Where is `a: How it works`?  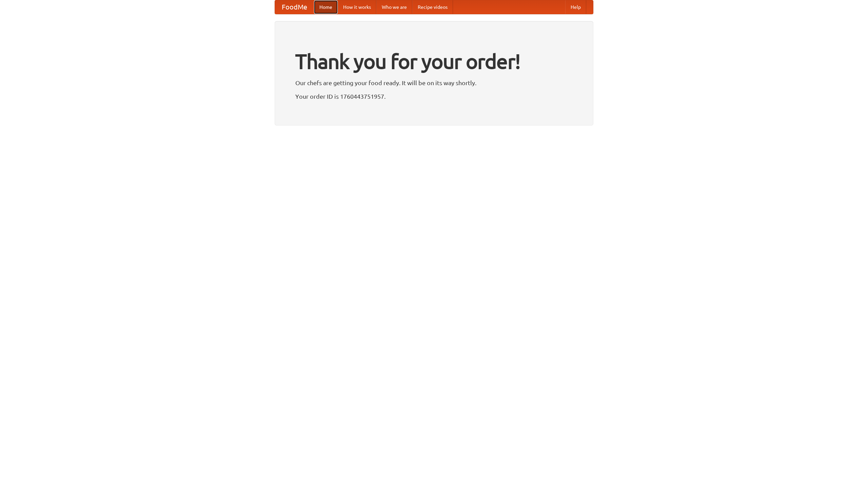
a: How it works is located at coordinates (357, 7).